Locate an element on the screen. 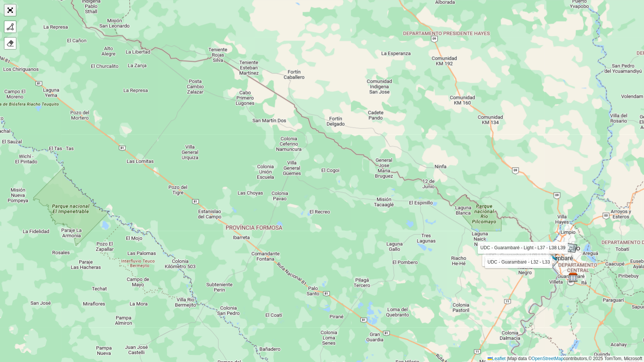  div: Desenhar um polígono is located at coordinates (10, 27).